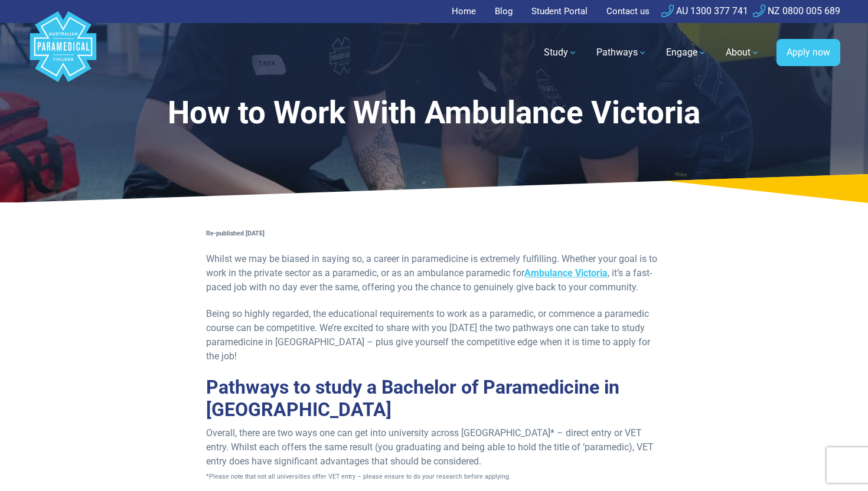 This screenshot has height=491, width=868. I want to click on a: Apply now, so click(808, 52).